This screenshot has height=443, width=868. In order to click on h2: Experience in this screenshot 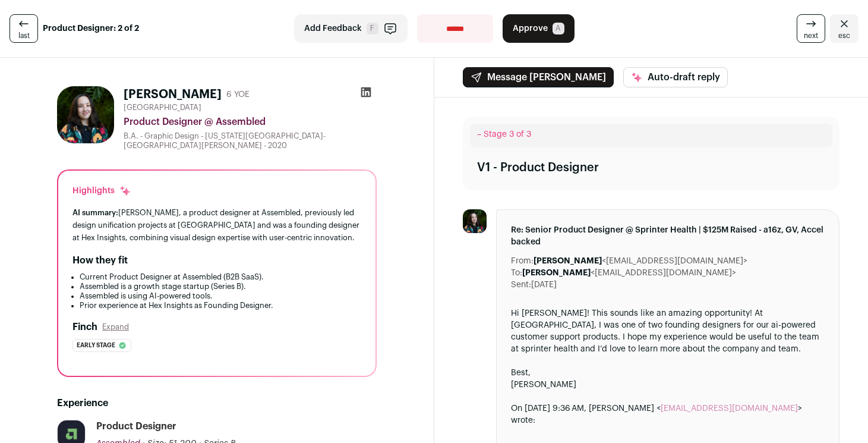, I will do `click(217, 404)`.